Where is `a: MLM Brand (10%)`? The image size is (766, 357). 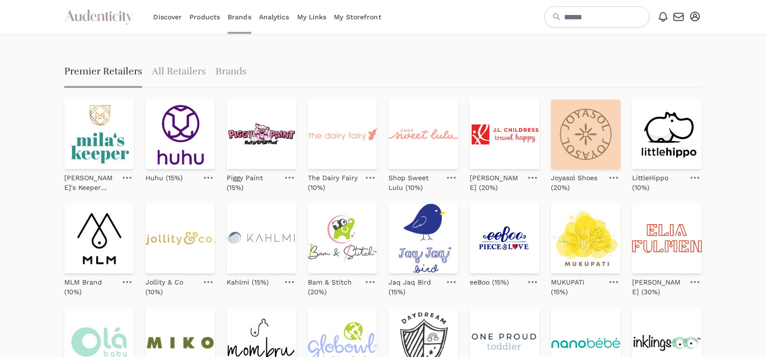 a: MLM Brand (10%) is located at coordinates (90, 285).